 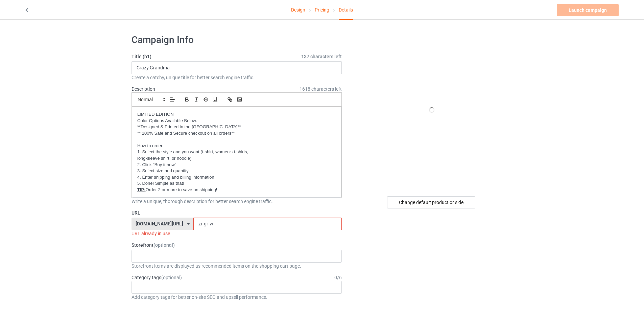 I want to click on div: Add category tags for better on-site SEO and upsell performance., so click(x=237, y=297).